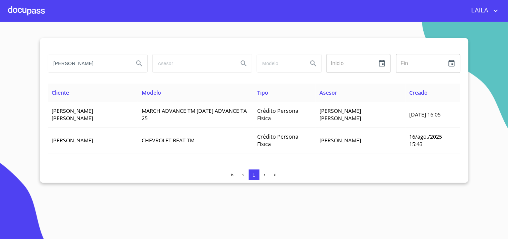  What do you see at coordinates (152, 93) in the screenshot?
I see `span: Modelo` at bounding box center [152, 93].